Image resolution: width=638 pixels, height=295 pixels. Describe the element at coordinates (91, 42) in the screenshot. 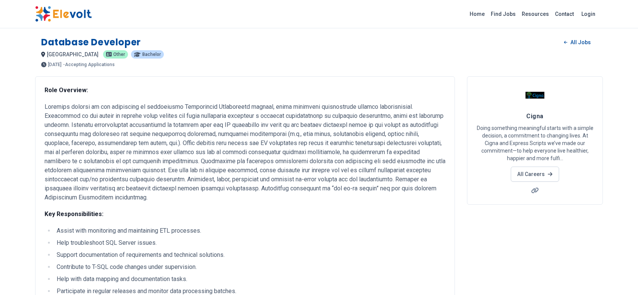

I see `h1: Database Developer` at that location.